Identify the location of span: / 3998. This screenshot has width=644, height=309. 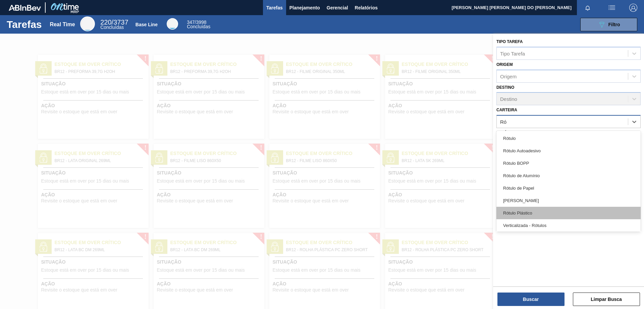
(197, 22).